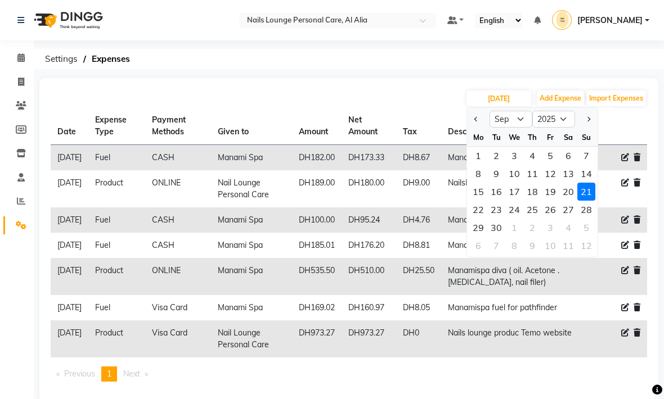  Describe the element at coordinates (511, 119) in the screenshot. I see `select: Select month` at that location.